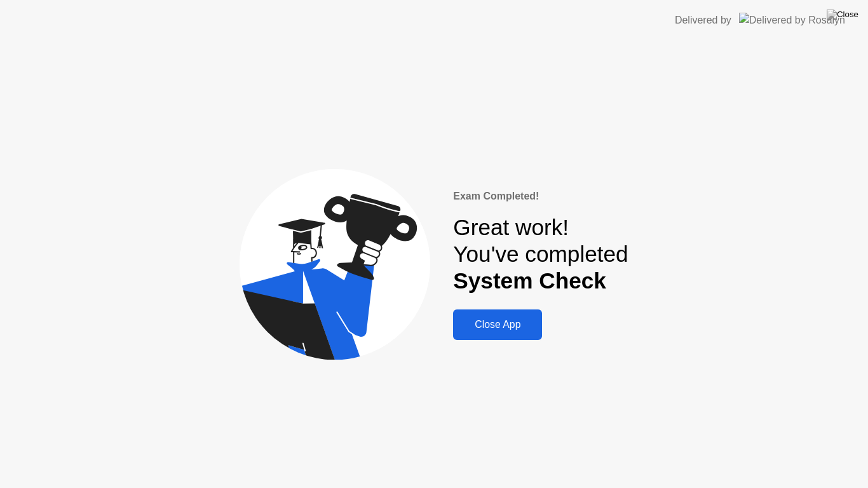  What do you see at coordinates (530, 280) in the screenshot?
I see `b: System Check` at bounding box center [530, 280].